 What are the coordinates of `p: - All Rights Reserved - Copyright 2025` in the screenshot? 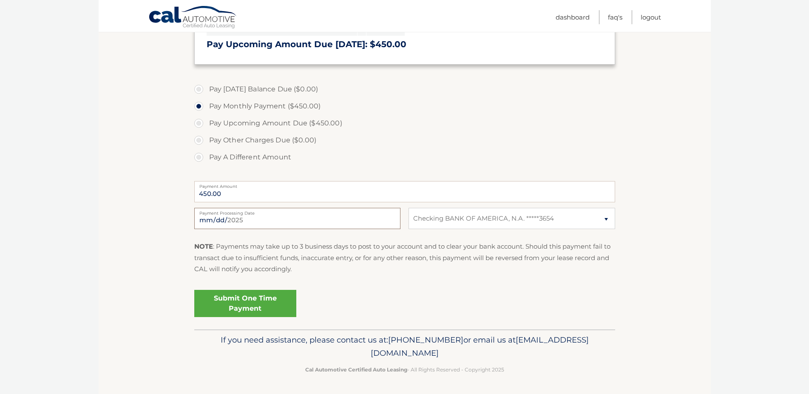 It's located at (404, 369).